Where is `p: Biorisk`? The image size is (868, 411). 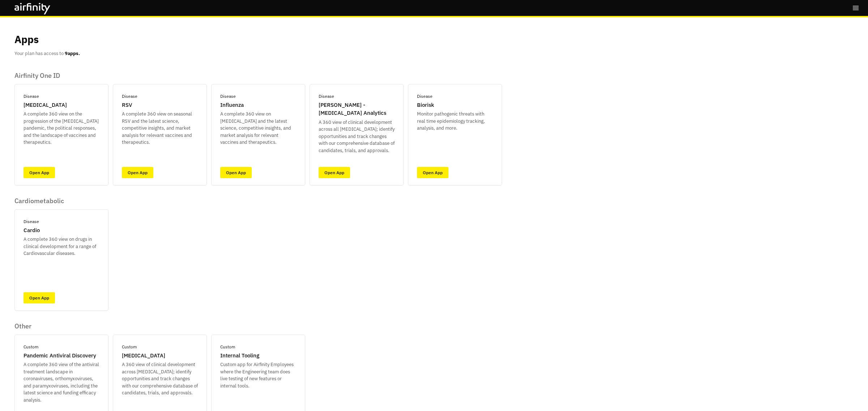 p: Biorisk is located at coordinates (425, 105).